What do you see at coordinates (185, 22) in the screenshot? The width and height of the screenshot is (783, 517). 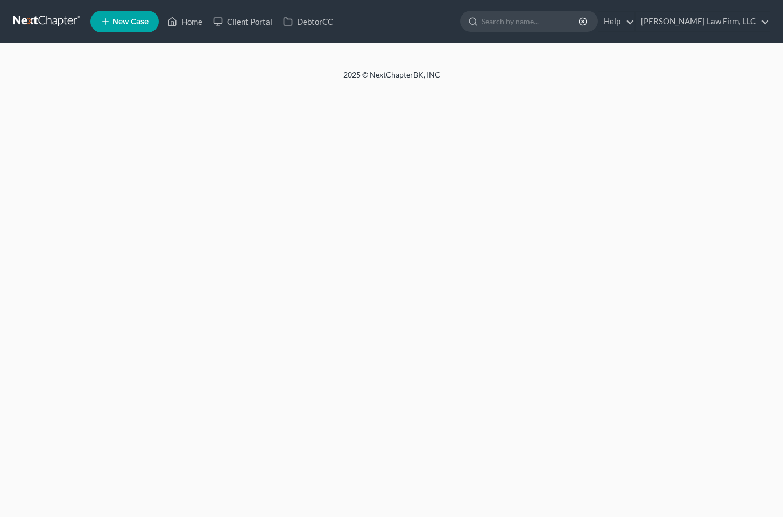 I see `a: Home` at bounding box center [185, 22].